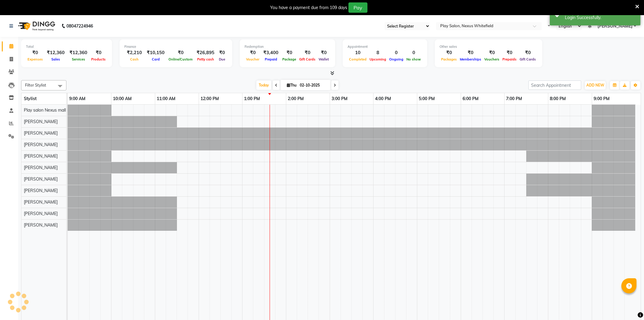 This screenshot has width=644, height=320. Describe the element at coordinates (358, 53) in the screenshot. I see `div: 10` at that location.